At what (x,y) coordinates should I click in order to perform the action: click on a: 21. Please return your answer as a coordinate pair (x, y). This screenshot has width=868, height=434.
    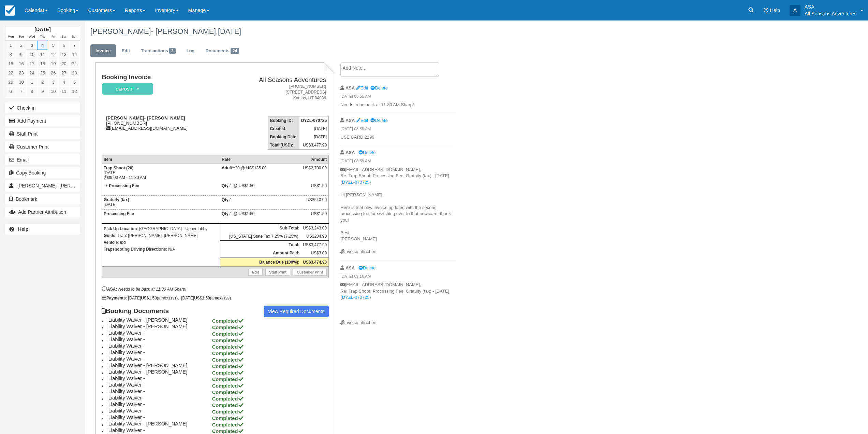
    Looking at the image, I should click on (75, 64).